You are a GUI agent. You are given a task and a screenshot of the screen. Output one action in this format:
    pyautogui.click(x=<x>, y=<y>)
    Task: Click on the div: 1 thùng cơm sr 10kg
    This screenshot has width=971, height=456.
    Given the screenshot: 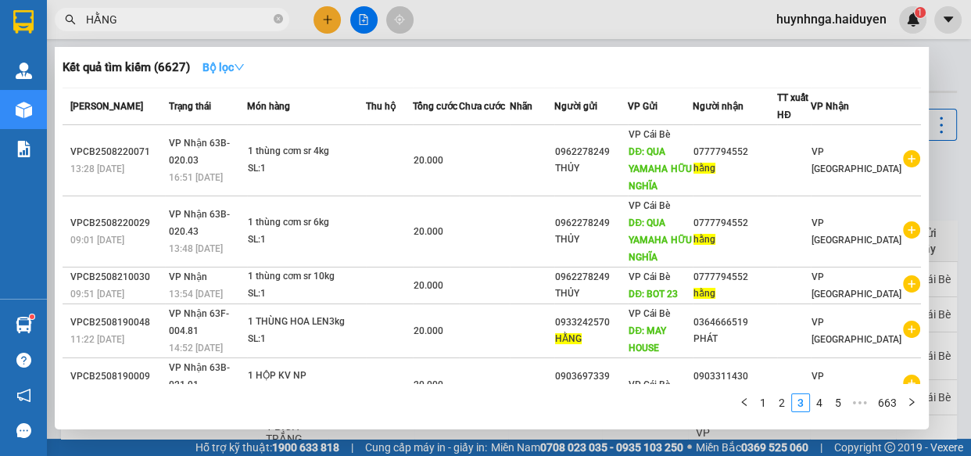 What is the action you would take?
    pyautogui.click(x=307, y=277)
    